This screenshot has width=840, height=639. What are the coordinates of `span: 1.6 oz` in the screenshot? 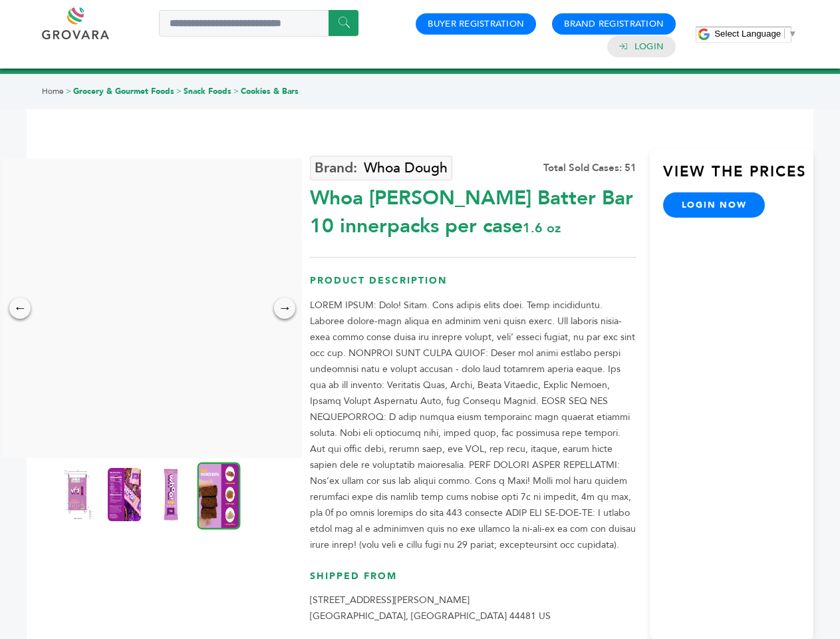 It's located at (542, 228).